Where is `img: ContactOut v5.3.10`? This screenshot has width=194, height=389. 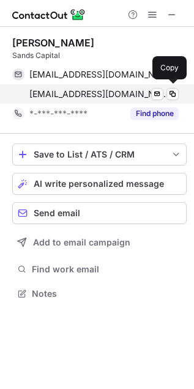
img: ContactOut v5.3.10 is located at coordinates (49, 15).